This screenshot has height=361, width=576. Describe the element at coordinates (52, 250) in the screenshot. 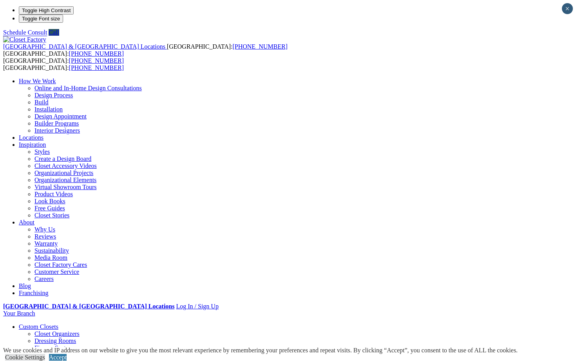

I see `a: Sustainability` at that location.